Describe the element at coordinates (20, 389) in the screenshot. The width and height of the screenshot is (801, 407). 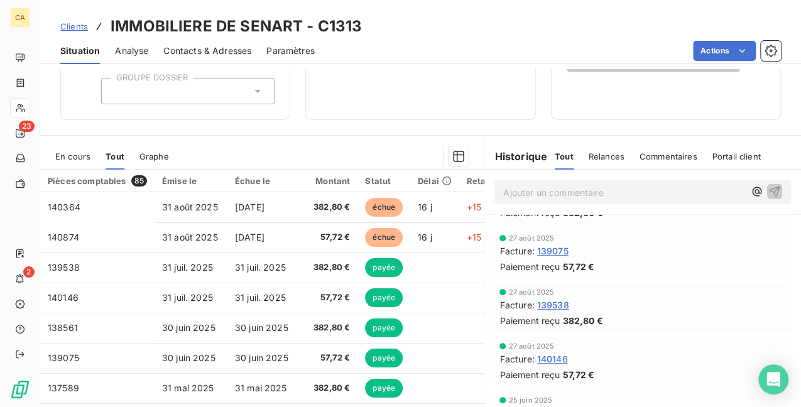
I see `img: Logo LeanPay` at that location.